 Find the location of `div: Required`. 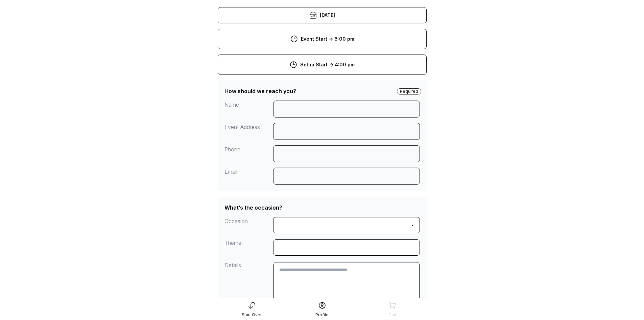

div: Required is located at coordinates (409, 91).